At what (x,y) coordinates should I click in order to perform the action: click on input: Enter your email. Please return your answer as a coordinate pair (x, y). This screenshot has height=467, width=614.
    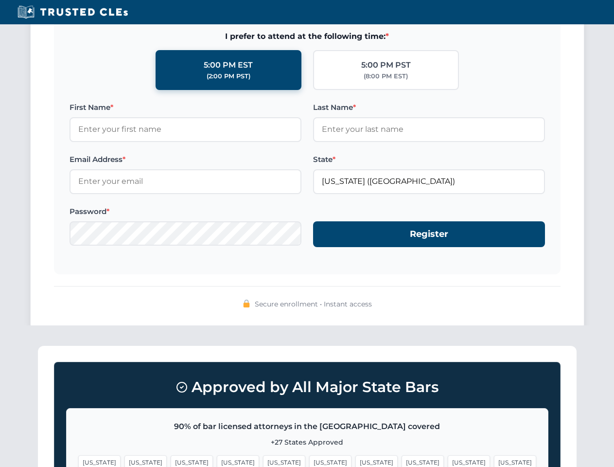
    Looking at the image, I should click on (185, 181).